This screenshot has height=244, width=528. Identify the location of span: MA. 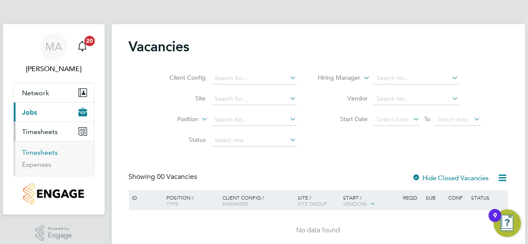
(53, 47).